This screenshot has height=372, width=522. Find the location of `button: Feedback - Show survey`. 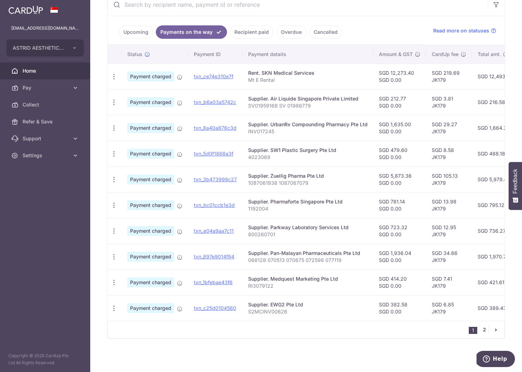

button: Feedback - Show survey is located at coordinates (515, 186).